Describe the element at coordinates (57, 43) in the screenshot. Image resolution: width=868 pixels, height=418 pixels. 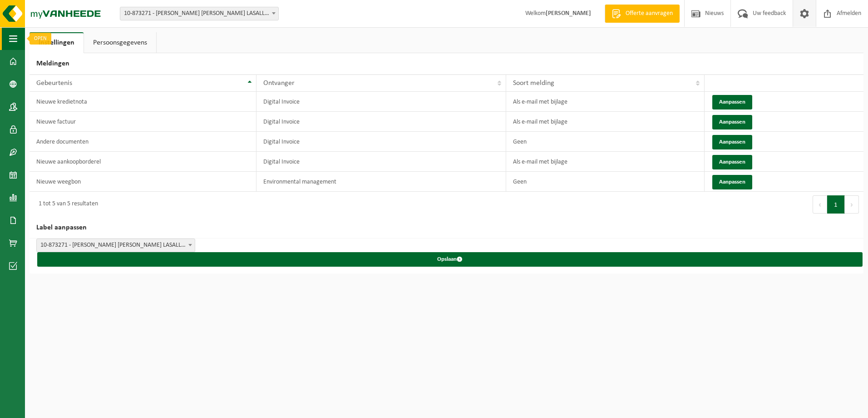
I see `a: Instellingen` at that location.